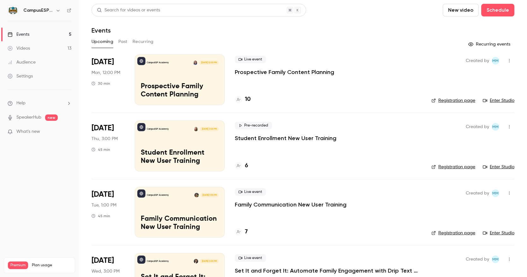  What do you see at coordinates (19, 48) in the screenshot?
I see `div: Videos` at bounding box center [19, 48].